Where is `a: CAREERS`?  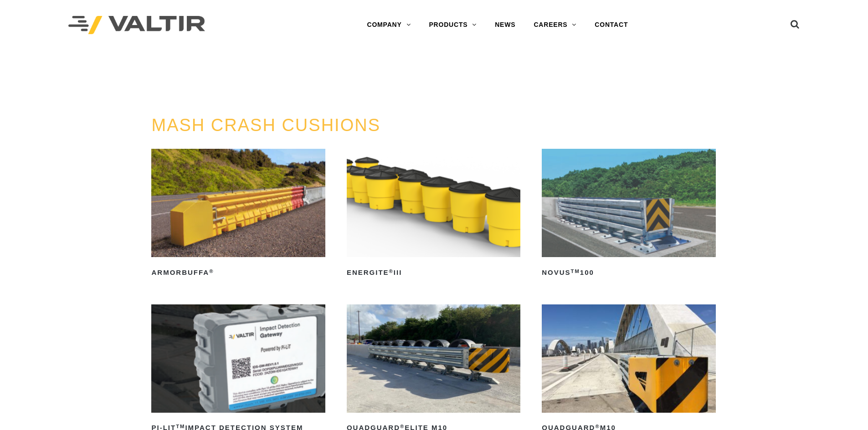
a: CAREERS is located at coordinates (555, 25).